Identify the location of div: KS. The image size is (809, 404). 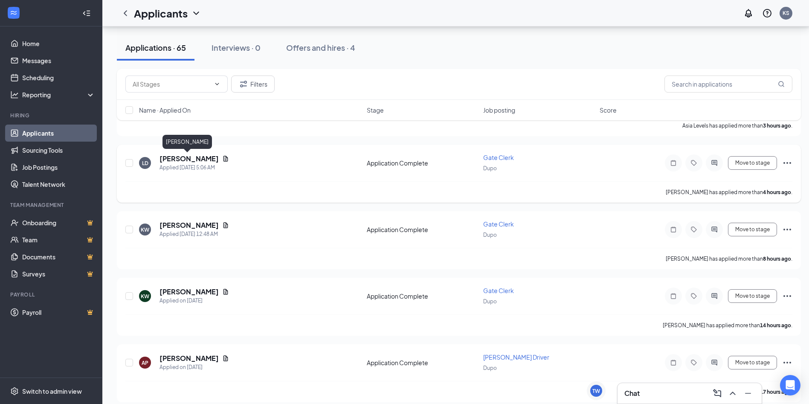
(786, 13).